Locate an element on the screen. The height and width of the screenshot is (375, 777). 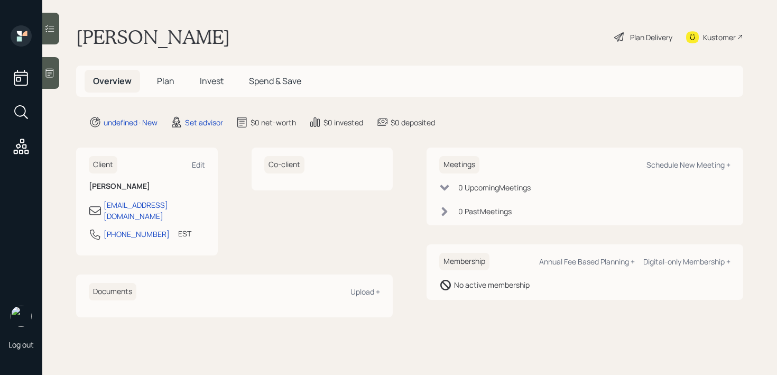
h6: Client is located at coordinates (103, 164).